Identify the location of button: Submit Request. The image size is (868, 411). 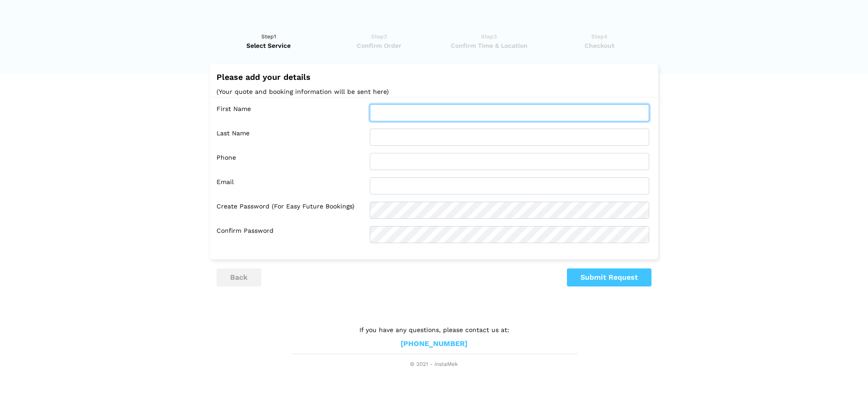
(609, 278).